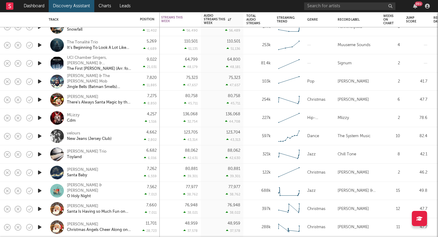 The height and width of the screenshot is (237, 438). I want to click on div: Chill Tone, so click(346, 155).